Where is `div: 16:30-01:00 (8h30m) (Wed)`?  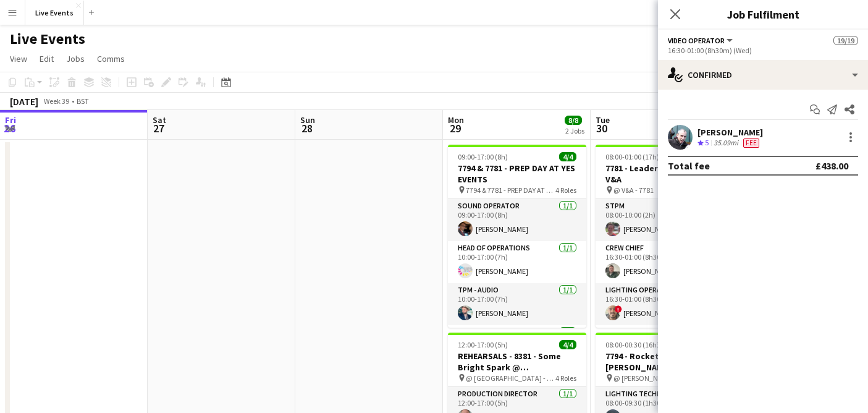 div: 16:30-01:00 (8h30m) (Wed) is located at coordinates (762, 50).